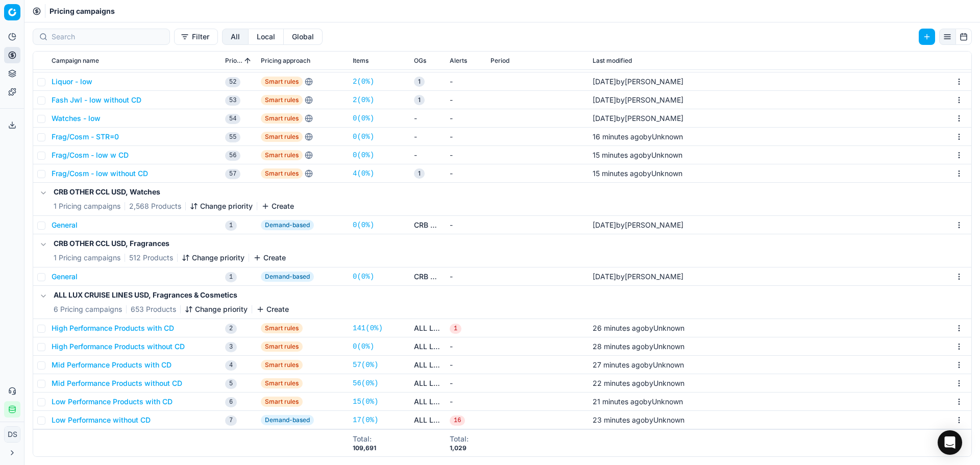 The image size is (980, 465). What do you see at coordinates (75, 60) in the screenshot?
I see `span: Campaign name` at bounding box center [75, 60].